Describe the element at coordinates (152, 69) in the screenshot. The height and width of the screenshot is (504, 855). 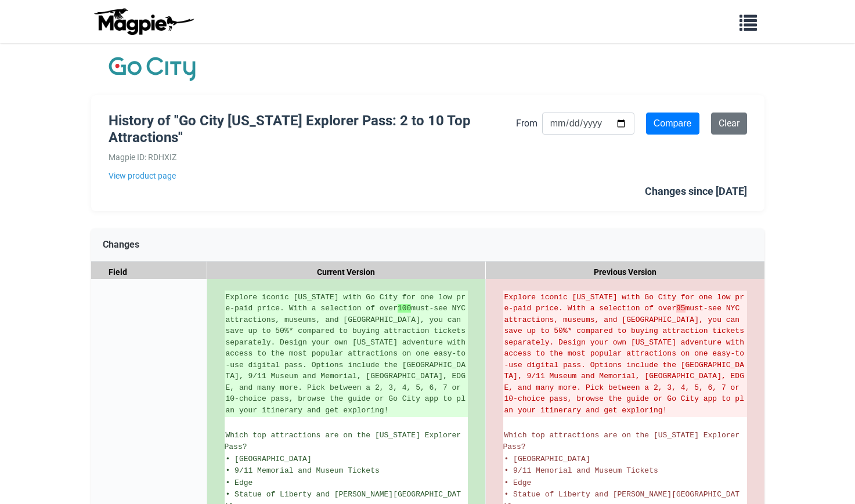
I see `img: Company Logo` at that location.